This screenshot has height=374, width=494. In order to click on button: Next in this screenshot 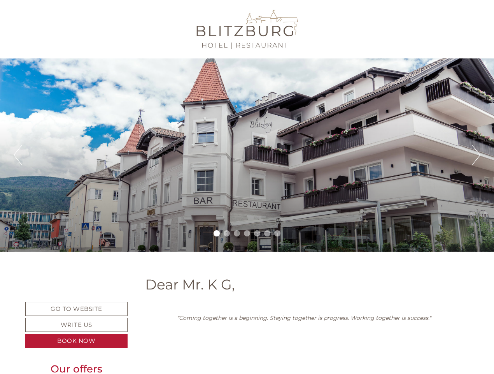, I will do `click(476, 155)`.